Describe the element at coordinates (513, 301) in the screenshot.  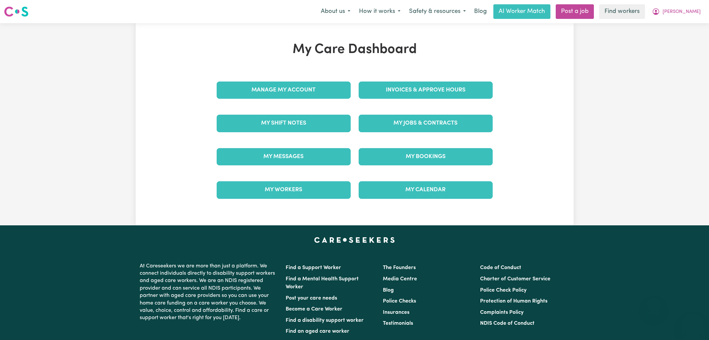
I see `a: Protection of Human Rights` at that location.